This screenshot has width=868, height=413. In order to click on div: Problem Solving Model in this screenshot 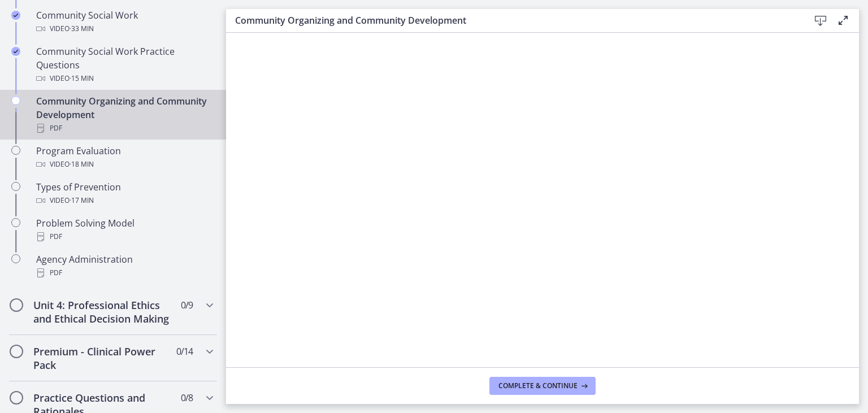, I will do `click(124, 230)`.